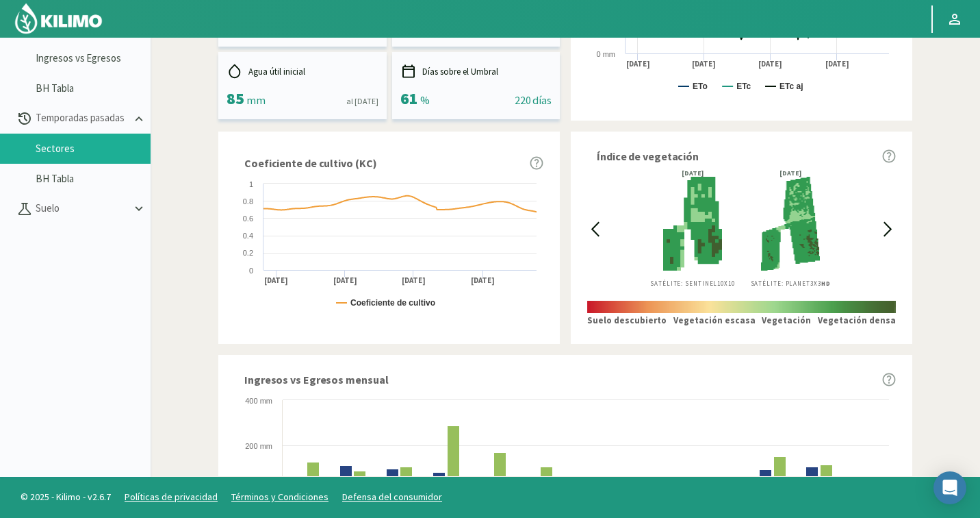 The height and width of the screenshot is (518, 980). What do you see at coordinates (65, 496) in the screenshot?
I see `span: © 2025 - Kilimo - v2.6.7` at bounding box center [65, 496].